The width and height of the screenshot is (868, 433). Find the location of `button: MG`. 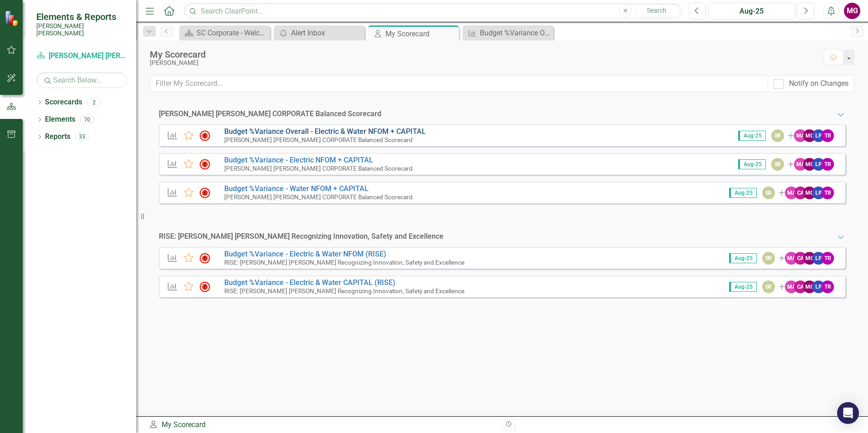

button: MG is located at coordinates (852, 11).